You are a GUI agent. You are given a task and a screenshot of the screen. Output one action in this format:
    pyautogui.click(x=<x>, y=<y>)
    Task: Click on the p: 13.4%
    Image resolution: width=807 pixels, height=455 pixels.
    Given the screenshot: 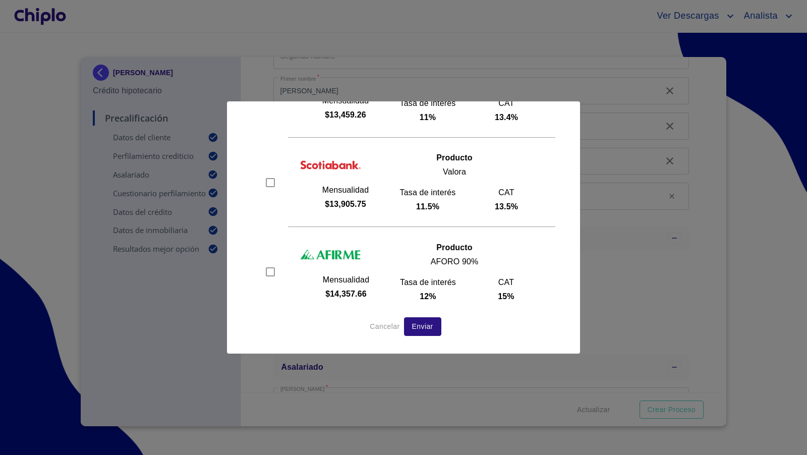 What is the action you would take?
    pyautogui.click(x=506, y=118)
    